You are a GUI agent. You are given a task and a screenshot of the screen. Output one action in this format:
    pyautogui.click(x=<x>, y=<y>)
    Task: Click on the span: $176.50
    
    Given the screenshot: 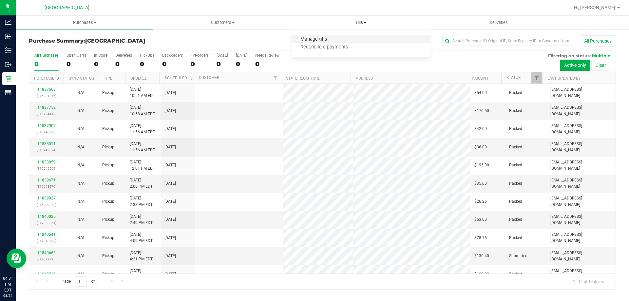 What is the action you would take?
    pyautogui.click(x=482, y=111)
    